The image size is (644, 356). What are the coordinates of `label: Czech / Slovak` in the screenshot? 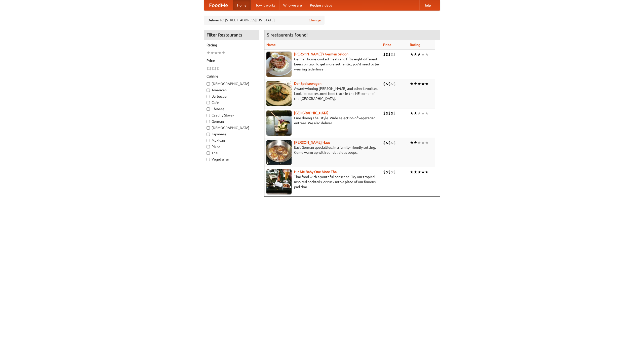 It's located at (231, 115).